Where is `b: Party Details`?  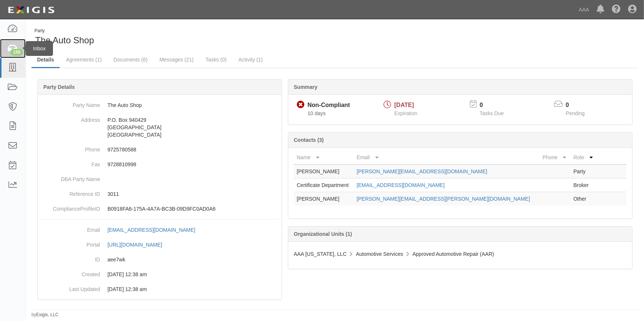 b: Party Details is located at coordinates (59, 87).